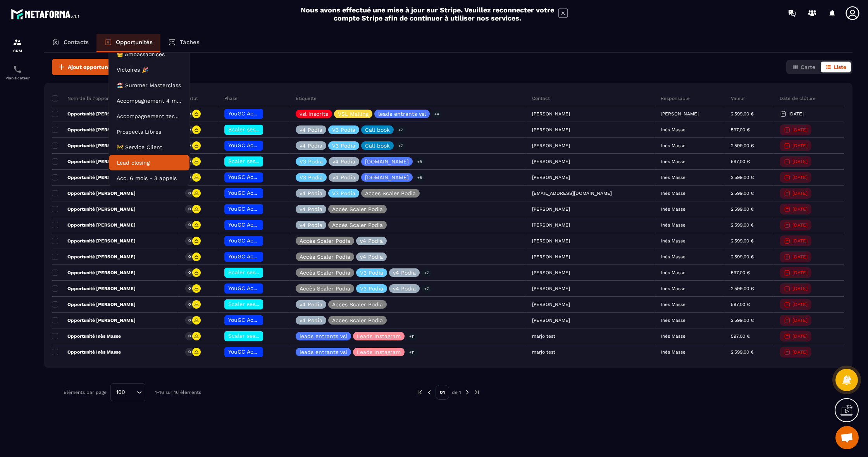  I want to click on span: Ajout opportunité, so click(91, 67).